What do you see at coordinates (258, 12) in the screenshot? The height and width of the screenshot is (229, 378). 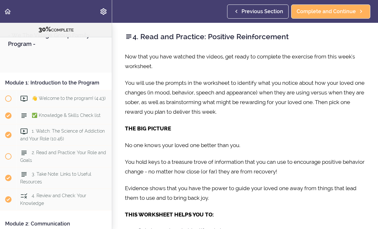 I see `a: Previous Section` at bounding box center [258, 12].